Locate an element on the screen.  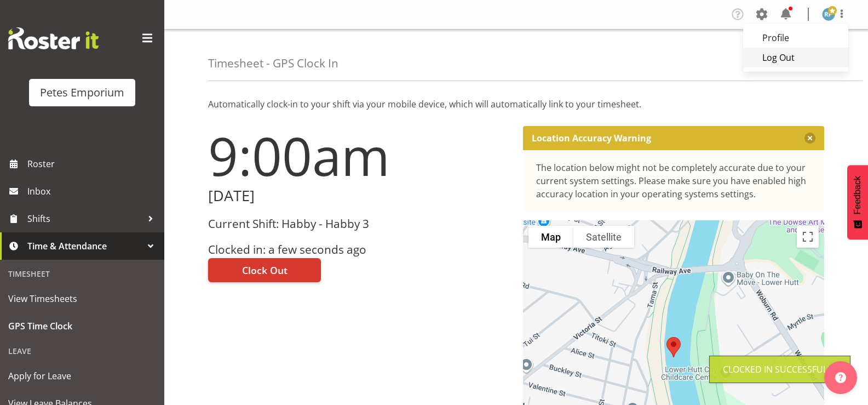
h4: Timesheet - GPS Clock In is located at coordinates (273, 63).